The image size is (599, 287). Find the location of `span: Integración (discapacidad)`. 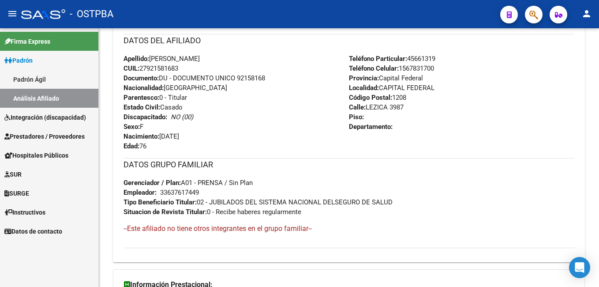

span: Integración (discapacidad) is located at coordinates (45, 117).